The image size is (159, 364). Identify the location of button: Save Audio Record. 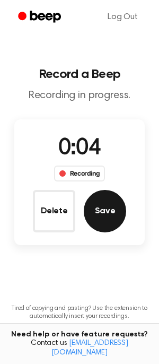
(105, 211).